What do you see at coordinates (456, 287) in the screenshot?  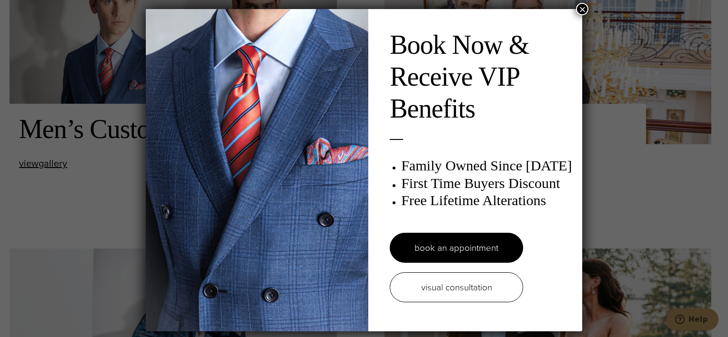 I see `a: visual consultation` at bounding box center [456, 287].